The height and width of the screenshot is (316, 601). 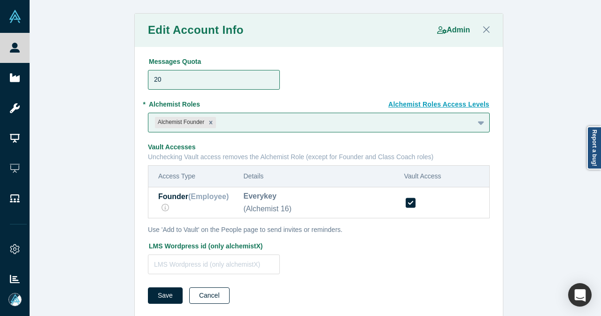 I want to click on button: Save, so click(x=165, y=295).